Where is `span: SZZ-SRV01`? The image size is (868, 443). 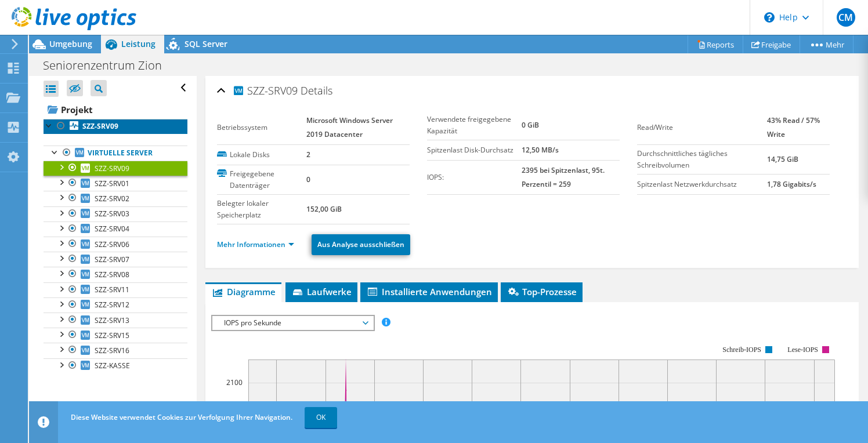 span: SZZ-SRV01 is located at coordinates (112, 184).